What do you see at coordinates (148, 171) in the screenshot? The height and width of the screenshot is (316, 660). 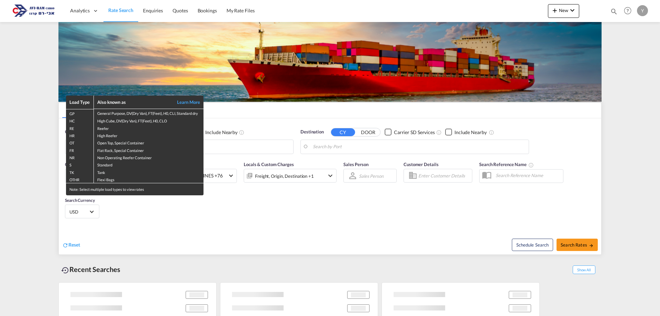 I see `td: Tank` at bounding box center [148, 171].